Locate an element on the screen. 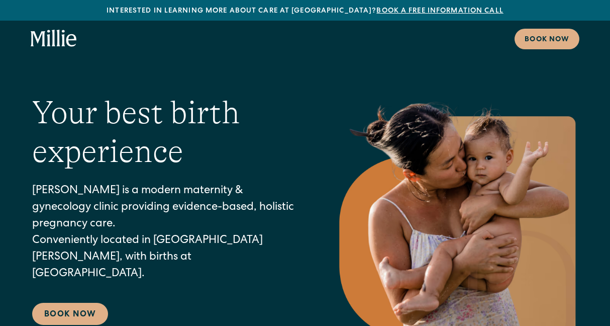 The image size is (610, 326). a: Book now is located at coordinates (547, 39).